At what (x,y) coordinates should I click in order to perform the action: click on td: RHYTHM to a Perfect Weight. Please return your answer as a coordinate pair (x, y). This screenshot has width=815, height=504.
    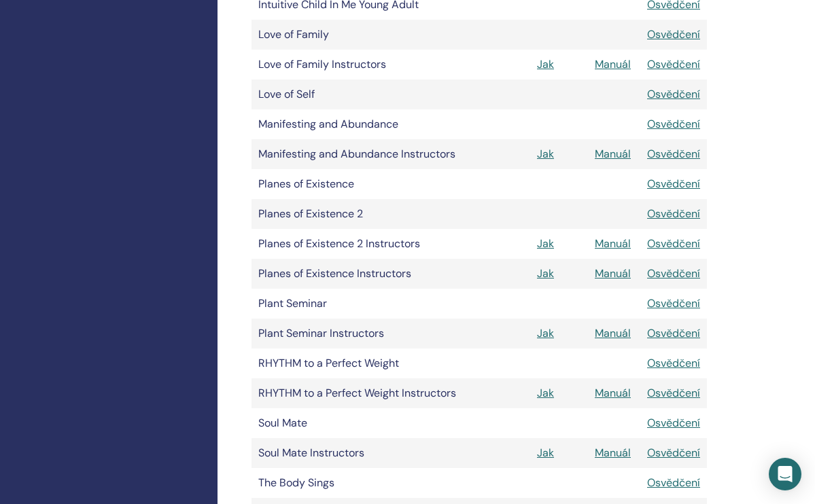
    Looking at the image, I should click on (367, 364).